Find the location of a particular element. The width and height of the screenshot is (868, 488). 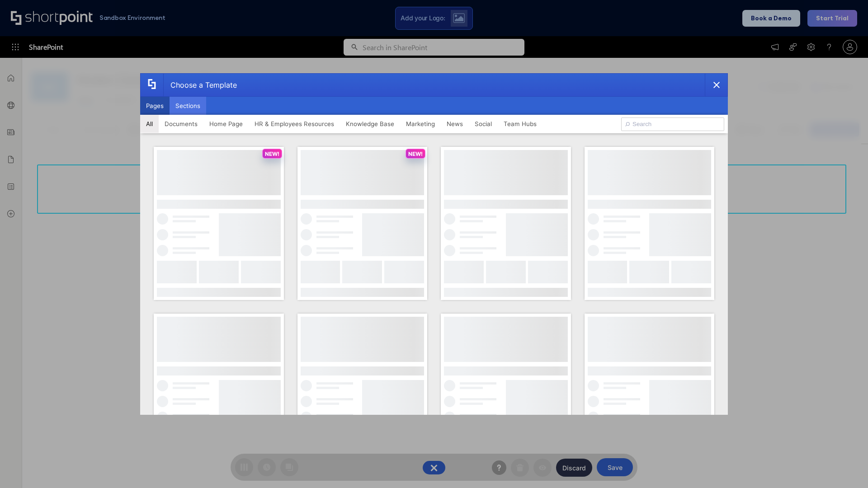

div: template selector is located at coordinates (434, 244).